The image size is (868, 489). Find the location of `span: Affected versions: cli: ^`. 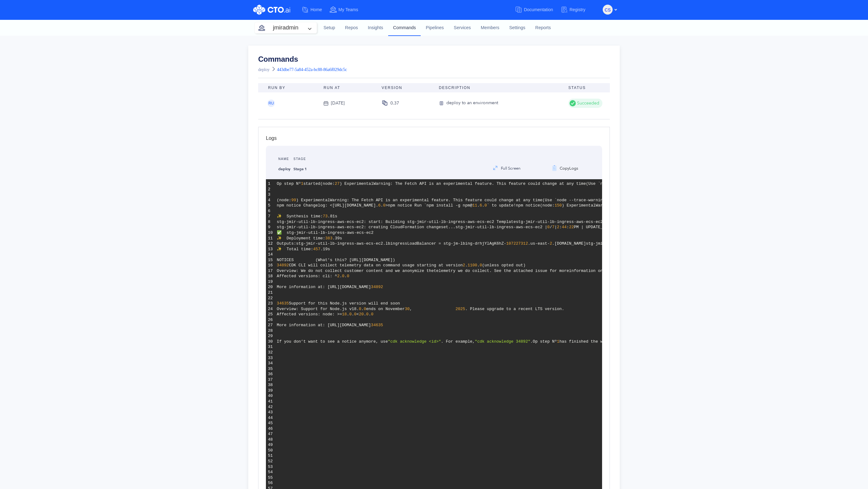

span: Affected versions: cli: ^ is located at coordinates (307, 276).